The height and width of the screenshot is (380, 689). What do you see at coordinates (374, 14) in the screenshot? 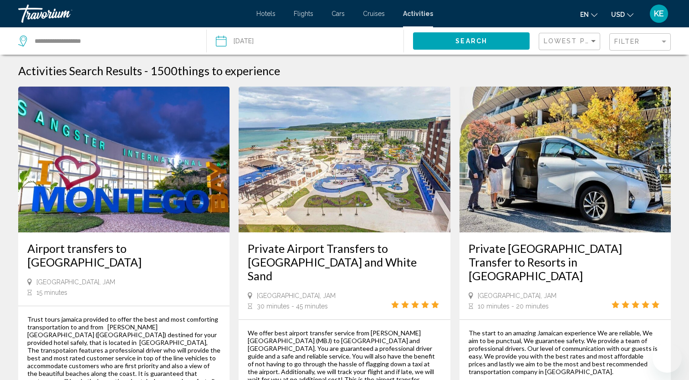
I see `a: Cruises` at bounding box center [374, 14].